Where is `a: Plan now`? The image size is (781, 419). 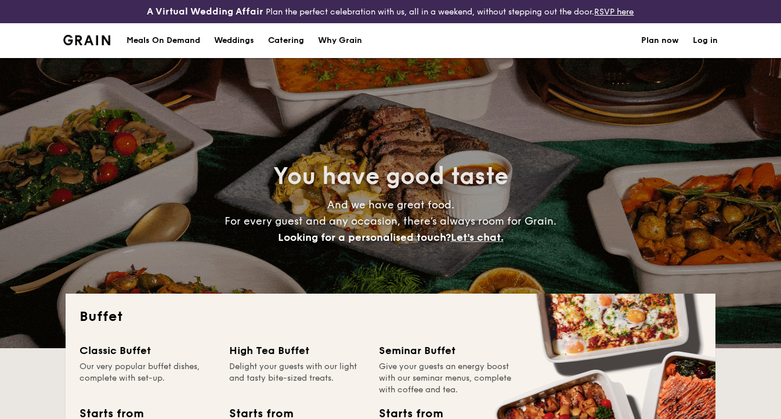 a: Plan now is located at coordinates (660, 41).